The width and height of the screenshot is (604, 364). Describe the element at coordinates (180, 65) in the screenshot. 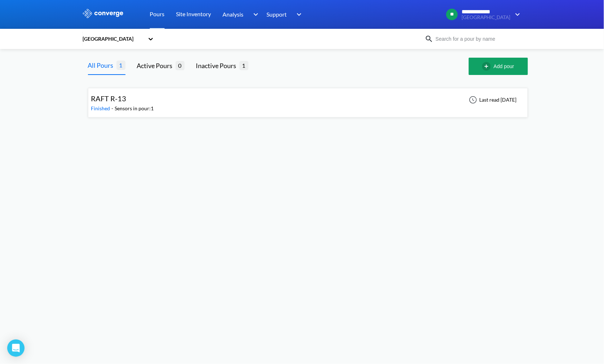

I see `span: 0` at that location.